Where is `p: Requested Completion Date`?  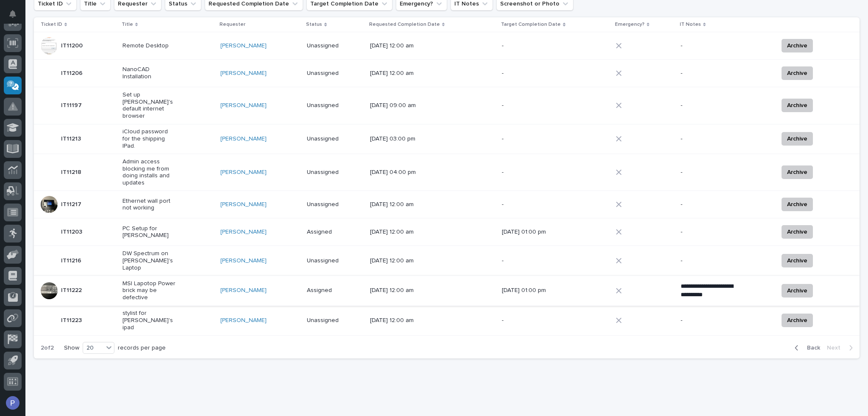 p: Requested Completion Date is located at coordinates (404, 25).